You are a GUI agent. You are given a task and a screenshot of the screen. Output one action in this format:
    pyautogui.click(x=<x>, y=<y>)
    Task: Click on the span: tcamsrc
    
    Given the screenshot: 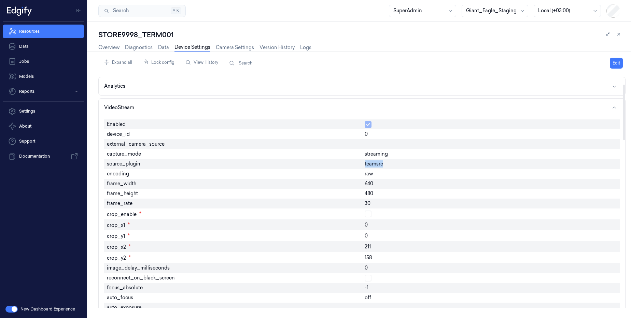 What is the action you would take?
    pyautogui.click(x=374, y=164)
    